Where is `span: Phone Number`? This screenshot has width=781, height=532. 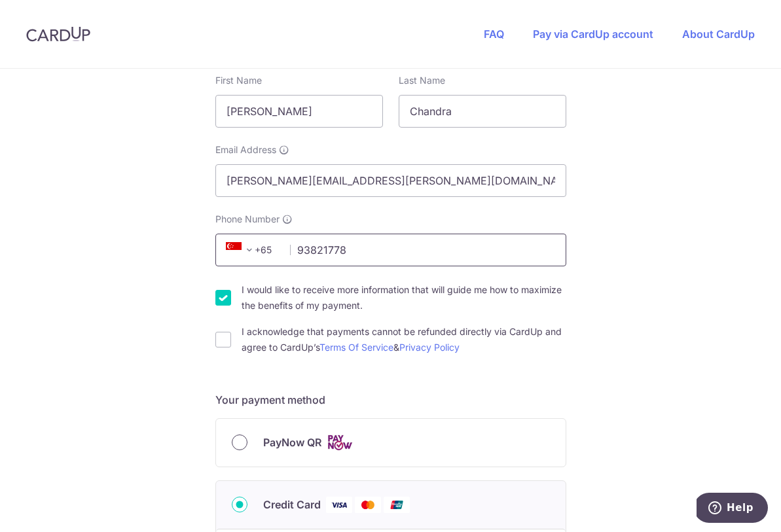 span: Phone Number is located at coordinates (248, 219).